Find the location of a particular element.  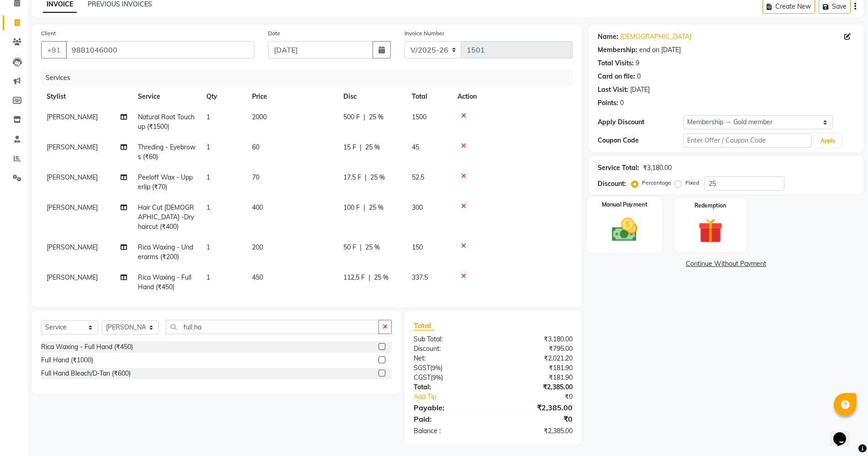

span: Threding - Eyebrows (₹60) is located at coordinates (166, 152).